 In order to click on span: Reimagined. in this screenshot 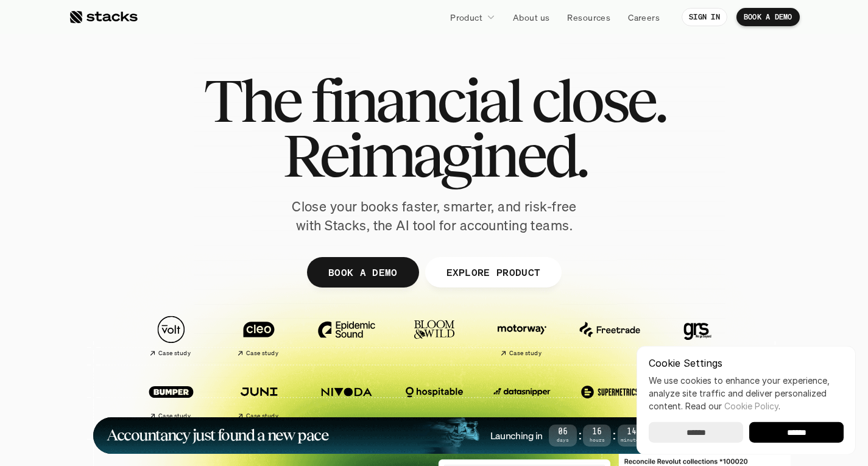, I will do `click(433, 156)`.